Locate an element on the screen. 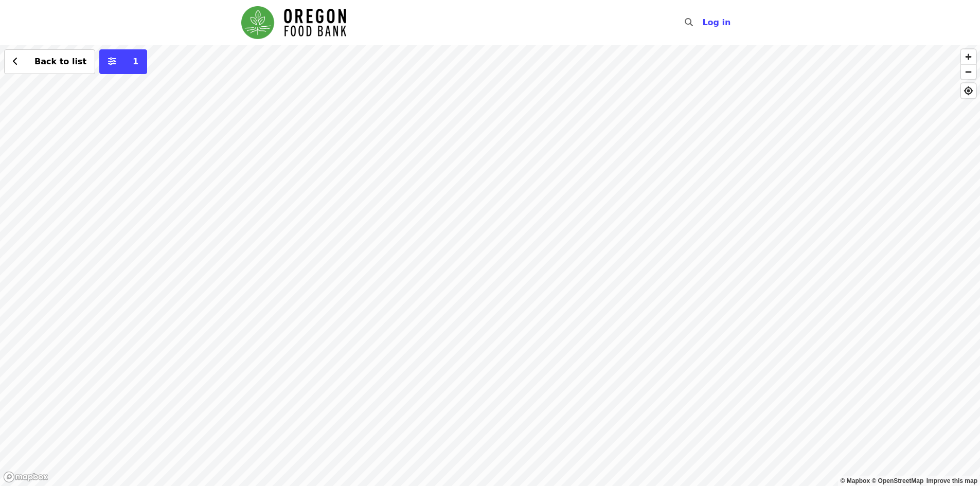 Image resolution: width=980 pixels, height=486 pixels. button: More filters (1 selected) is located at coordinates (123, 62).